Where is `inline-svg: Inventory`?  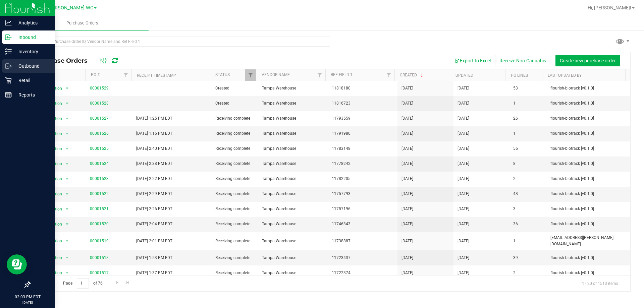 inline-svg: Inventory is located at coordinates (8, 52).